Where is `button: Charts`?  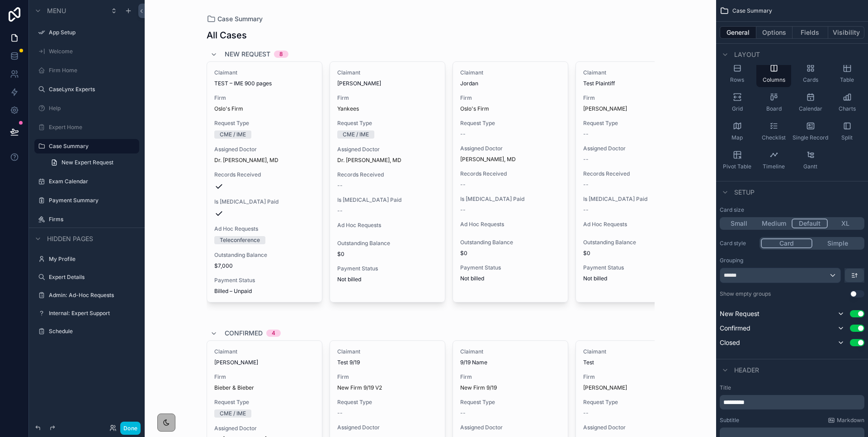
button: Charts is located at coordinates (846, 103).